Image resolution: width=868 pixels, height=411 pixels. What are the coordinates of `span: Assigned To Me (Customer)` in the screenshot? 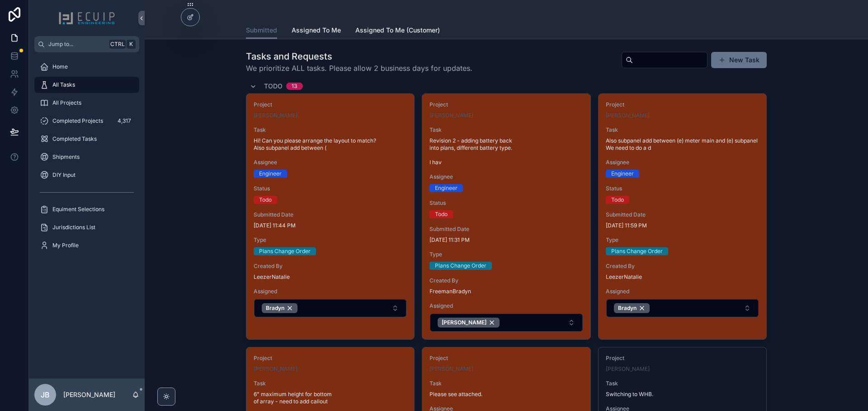 It's located at (397, 30).